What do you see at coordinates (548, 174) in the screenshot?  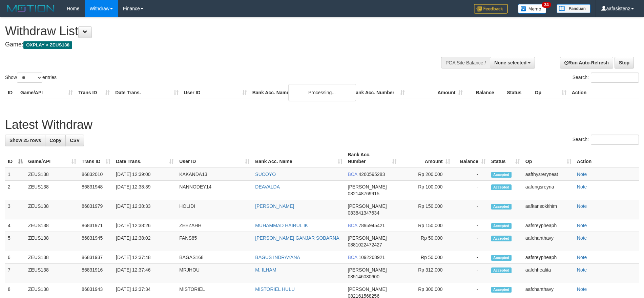 I see `td: aafthysreryneat` at bounding box center [548, 174].